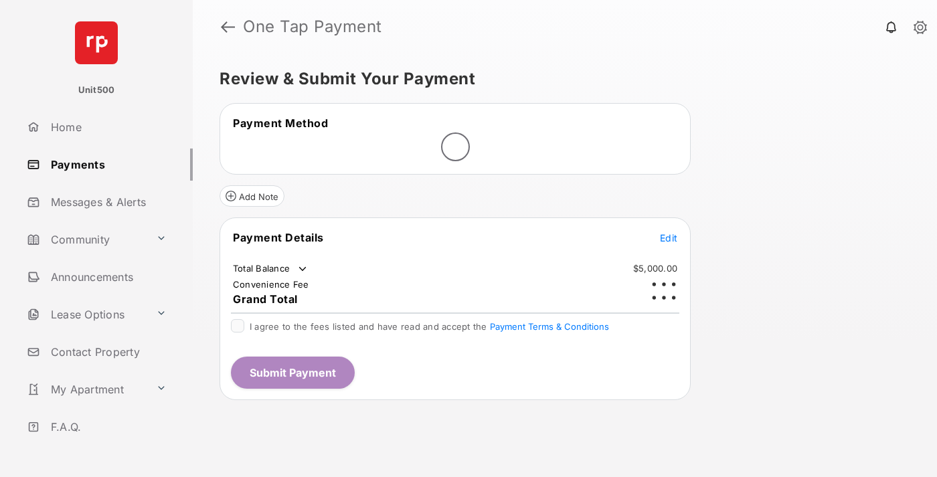  What do you see at coordinates (96, 43) in the screenshot?
I see `img: svg+xml;base64,PHN2ZyB4bWxucz0iaHR0cDovL3d3dy53My5vcmcvMjAwMC9zdmciIHdpZHRoPSI2NCIgaGVpZ2h0PSI2NC...` at bounding box center [96, 43].